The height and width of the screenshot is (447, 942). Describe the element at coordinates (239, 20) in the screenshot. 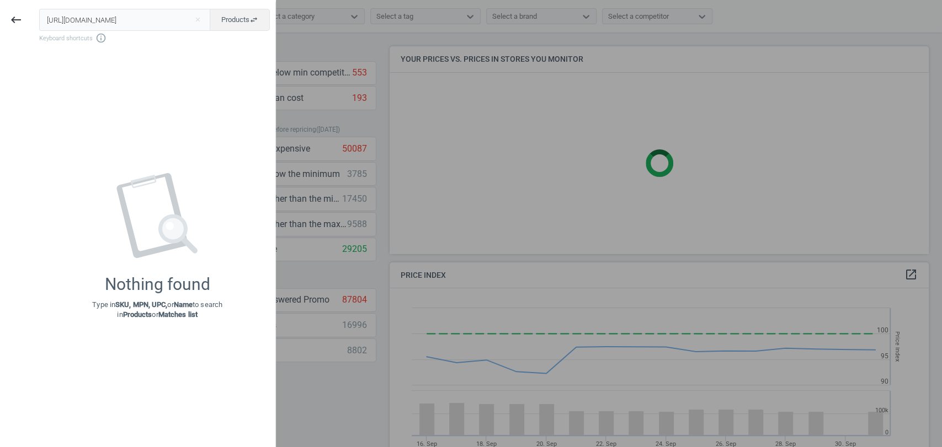

I see `span: Products` at that location.